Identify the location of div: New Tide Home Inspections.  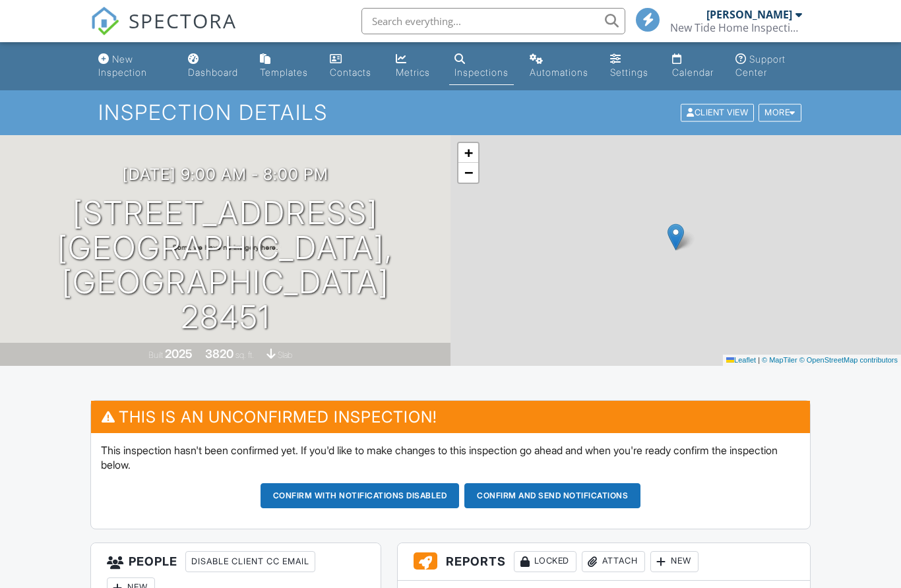
(736, 28).